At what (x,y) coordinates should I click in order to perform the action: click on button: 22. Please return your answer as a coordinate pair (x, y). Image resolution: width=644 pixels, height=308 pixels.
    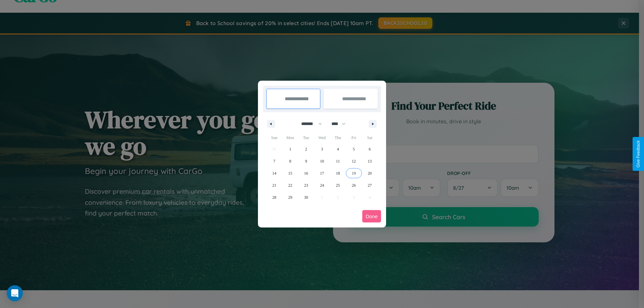
    Looking at the image, I should click on (290, 185).